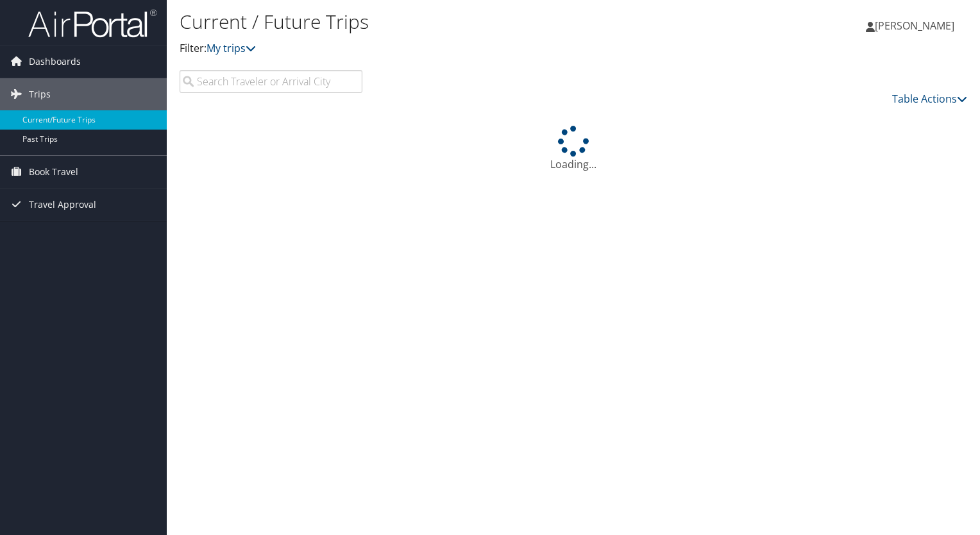 The image size is (980, 535). What do you see at coordinates (231, 48) in the screenshot?
I see `a: My trips` at bounding box center [231, 48].